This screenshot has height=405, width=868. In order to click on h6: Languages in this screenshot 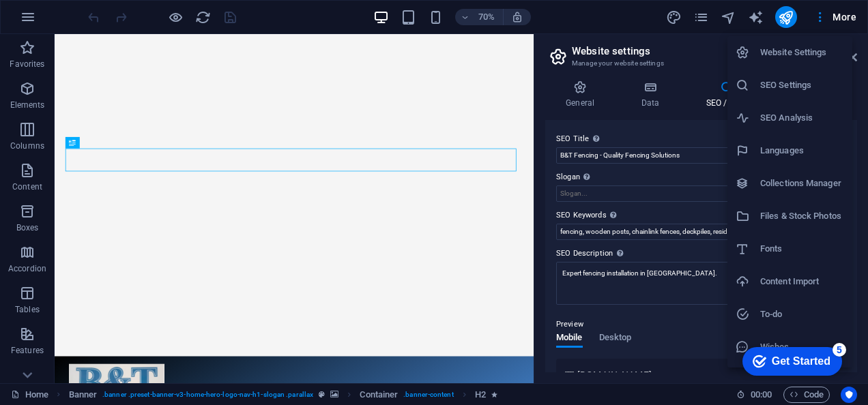, I will do `click(801, 151)`.